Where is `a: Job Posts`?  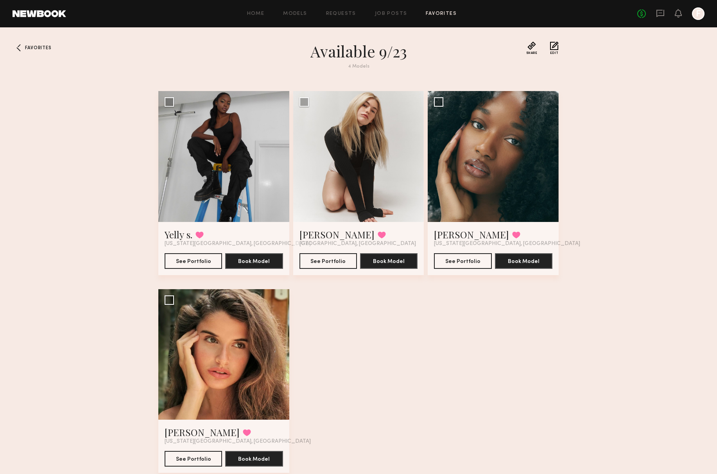
a: Job Posts is located at coordinates (391, 14).